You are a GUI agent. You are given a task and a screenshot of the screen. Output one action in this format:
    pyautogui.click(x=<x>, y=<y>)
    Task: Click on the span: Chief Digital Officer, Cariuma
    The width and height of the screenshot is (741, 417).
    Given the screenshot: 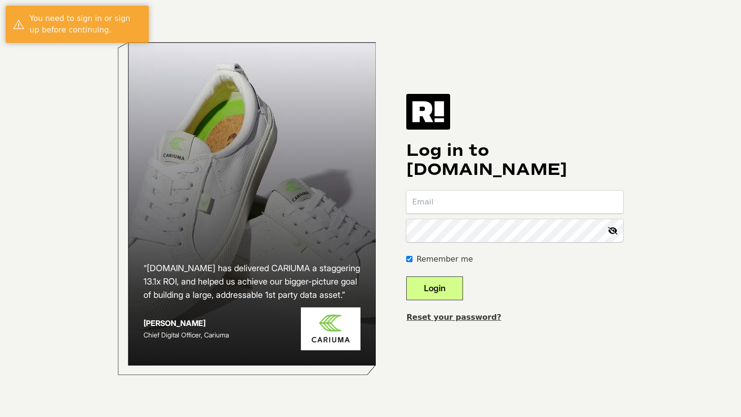 What is the action you would take?
    pyautogui.click(x=186, y=335)
    